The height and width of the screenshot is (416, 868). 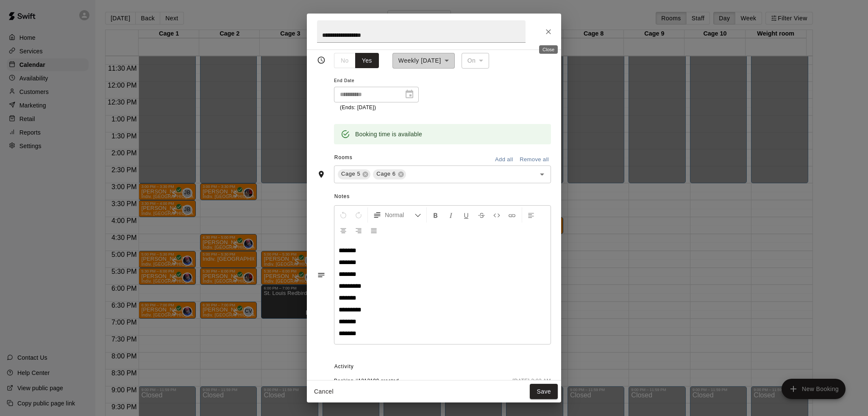 I want to click on div: Cage 5, so click(x=354, y=174).